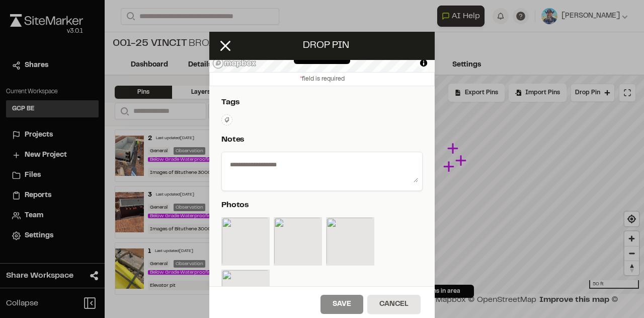  Describe the element at coordinates (298, 241) in the screenshot. I see `img: 381aa125-491d-4644-9e25-aa39ee1a9913` at that location.